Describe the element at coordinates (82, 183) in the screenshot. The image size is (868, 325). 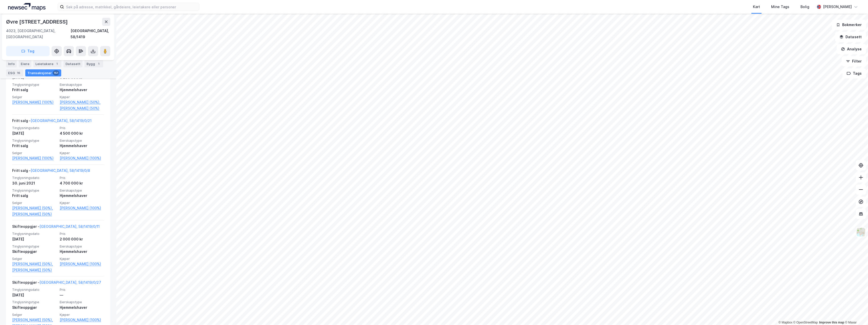
I see `div: 4 700 000 kr` at that location.